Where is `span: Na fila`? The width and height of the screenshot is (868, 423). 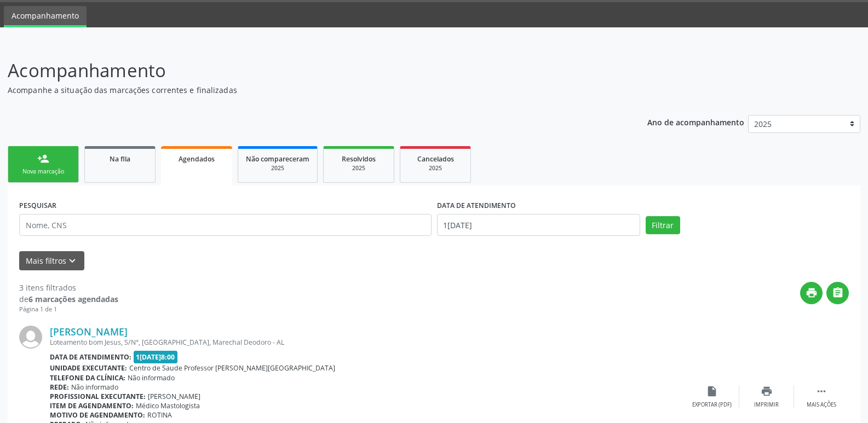
span: Na fila is located at coordinates (120, 159).